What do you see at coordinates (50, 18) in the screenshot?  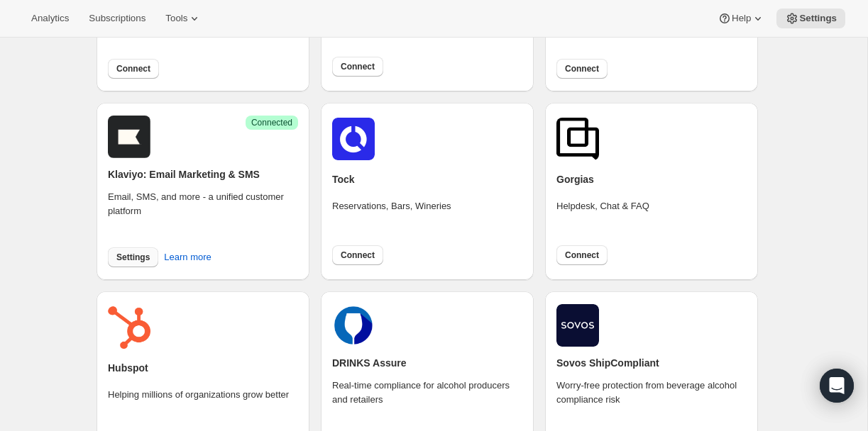 I see `button: Analytics` at bounding box center [50, 18].